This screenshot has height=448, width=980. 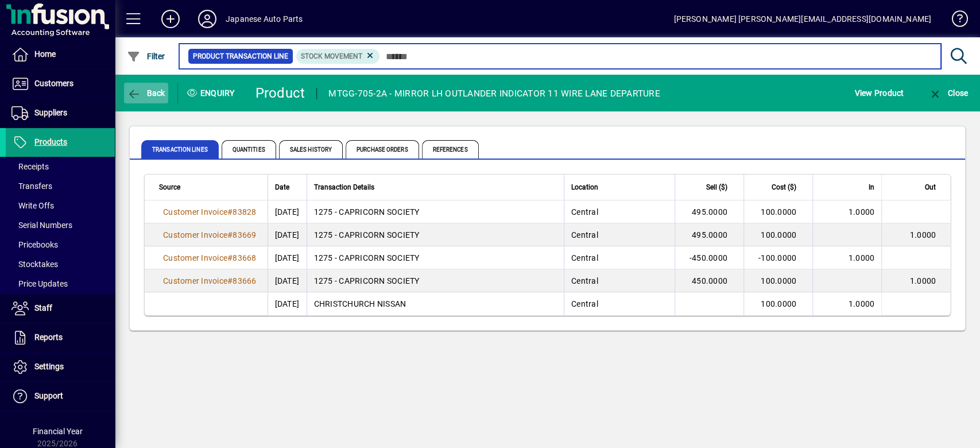 I want to click on a: Write Offs, so click(x=60, y=205).